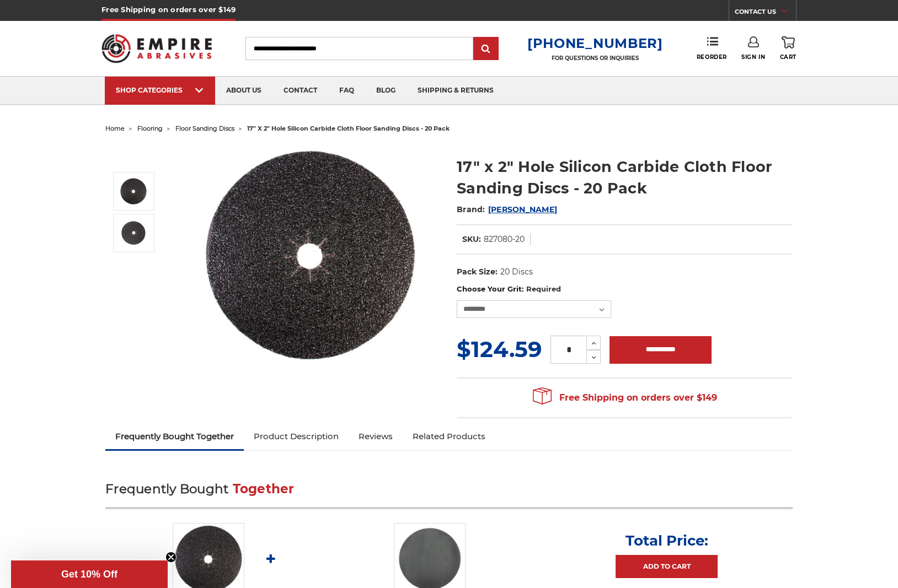  Describe the element at coordinates (300, 90) in the screenshot. I see `a: contact` at that location.